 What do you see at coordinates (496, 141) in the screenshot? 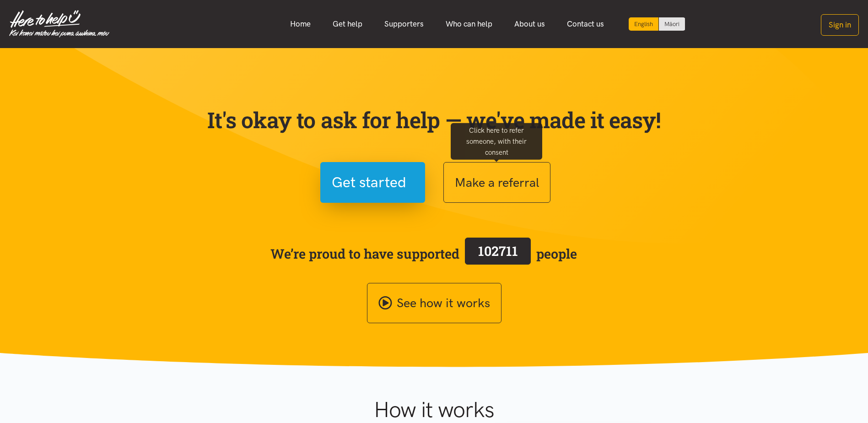
I see `div: Click here to refer someone, with their consent` at bounding box center [496, 141].